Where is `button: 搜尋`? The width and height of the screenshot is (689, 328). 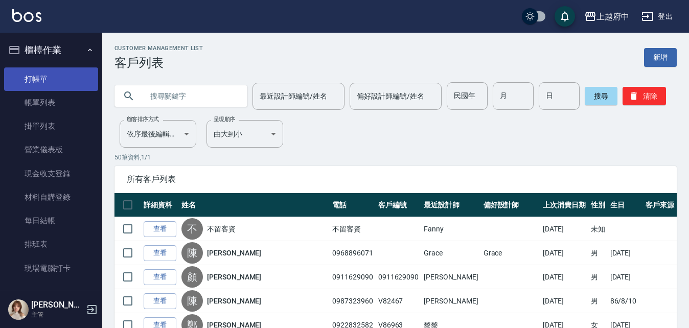
button: 搜尋 is located at coordinates (601, 96).